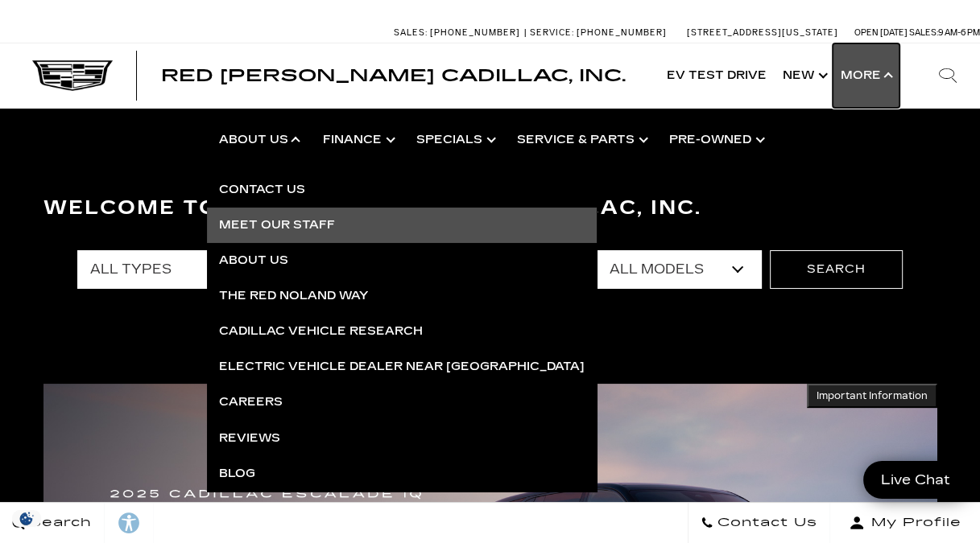  Describe the element at coordinates (905, 523) in the screenshot. I see `button: Open user profile menu` at that location.